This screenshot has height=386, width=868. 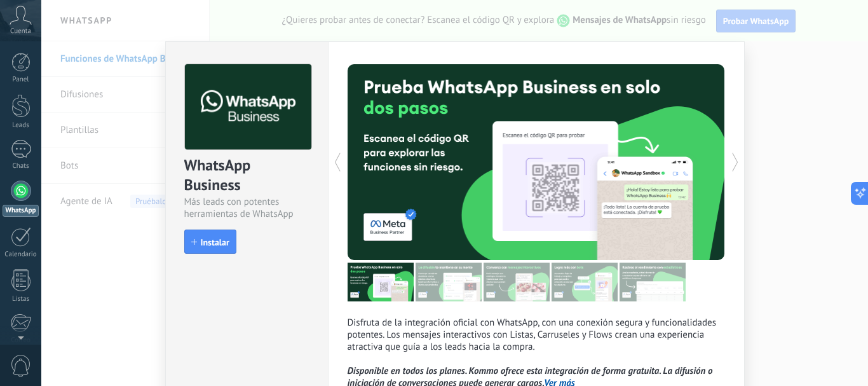 What do you see at coordinates (380, 281) in the screenshot?
I see `img: tour_image_7a4924cebc22ed9e3259523e50fe4fd6.png` at bounding box center [380, 281].